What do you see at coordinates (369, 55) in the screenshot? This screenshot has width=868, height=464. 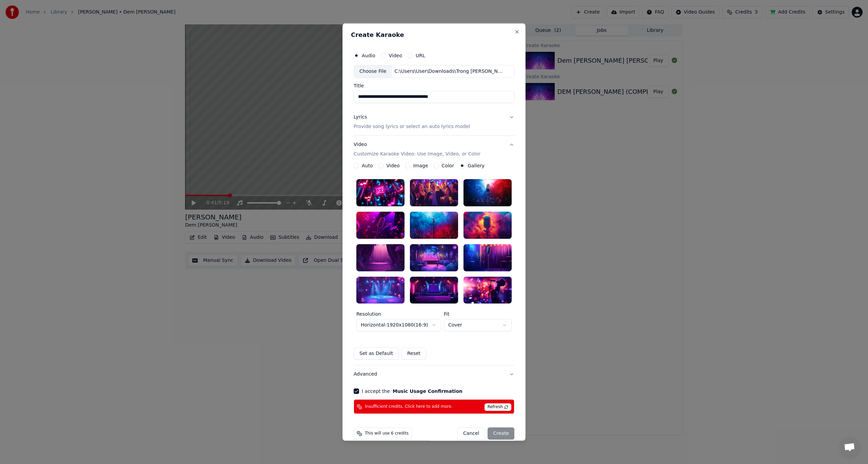 I see `label: Audio` at bounding box center [369, 55].